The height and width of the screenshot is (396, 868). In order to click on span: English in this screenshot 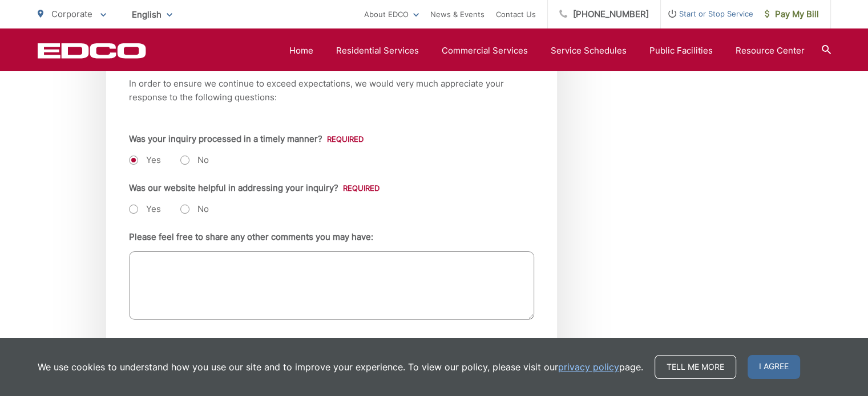, I will do `click(152, 15)`.